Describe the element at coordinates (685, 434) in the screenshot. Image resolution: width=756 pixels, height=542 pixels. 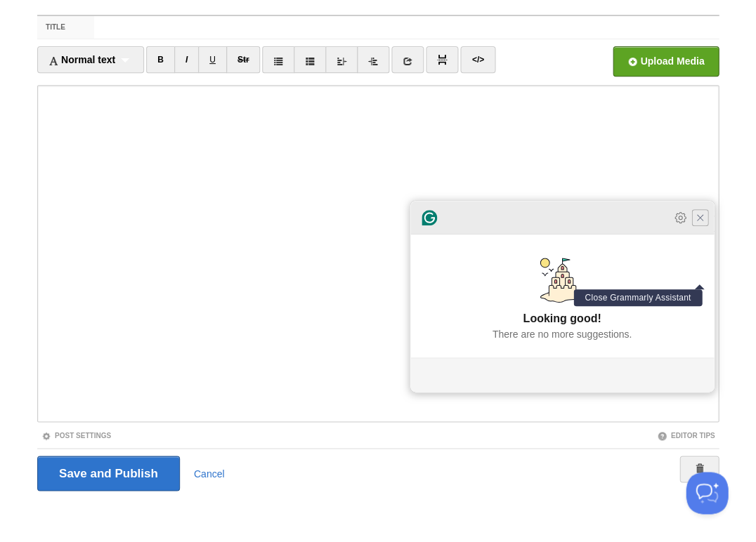
I see `a: Editor Tips` at that location.